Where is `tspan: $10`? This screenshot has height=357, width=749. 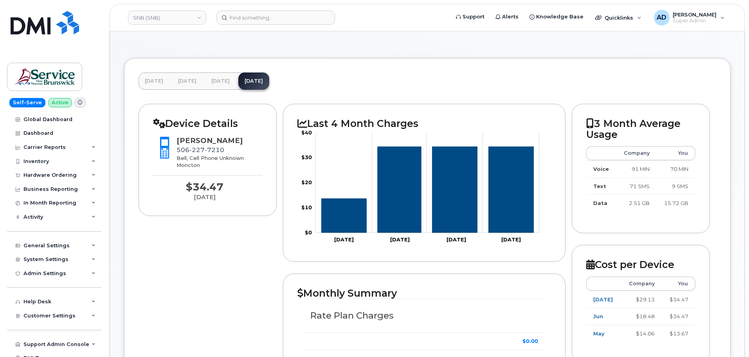
tspan: $10 is located at coordinates (307, 207).